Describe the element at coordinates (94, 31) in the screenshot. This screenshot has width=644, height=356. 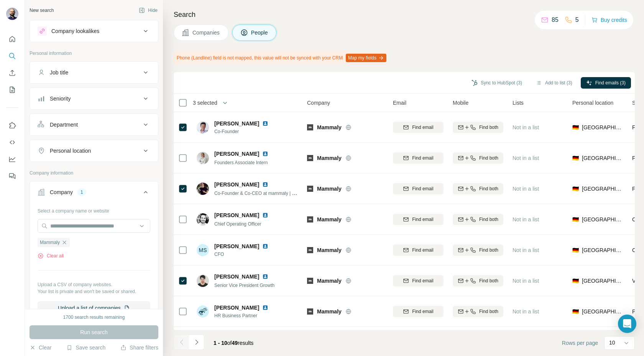
I see `button: Company lookalikes` at that location.